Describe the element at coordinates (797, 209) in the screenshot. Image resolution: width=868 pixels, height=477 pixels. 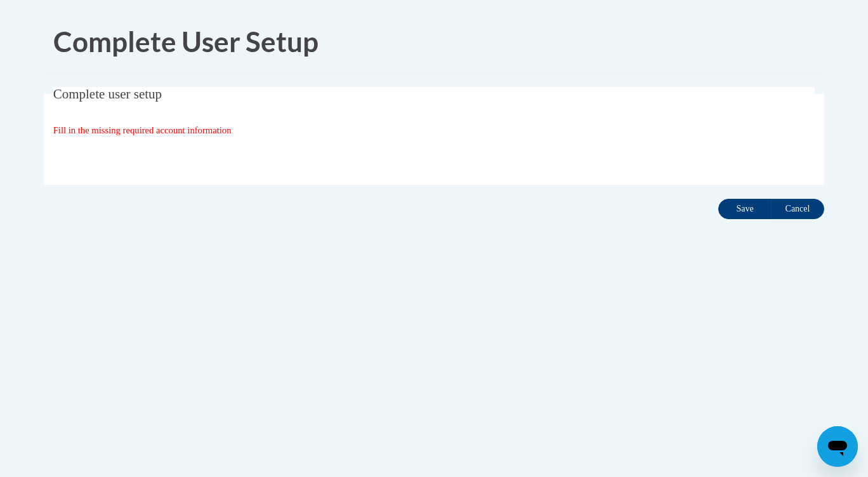
I see `input: Cancel` at that location.